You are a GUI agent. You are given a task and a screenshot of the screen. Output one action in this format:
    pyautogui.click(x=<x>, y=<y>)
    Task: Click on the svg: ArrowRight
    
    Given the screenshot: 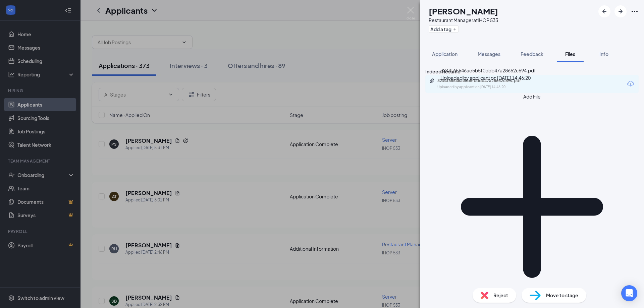 What is the action you would take?
    pyautogui.click(x=620, y=11)
    